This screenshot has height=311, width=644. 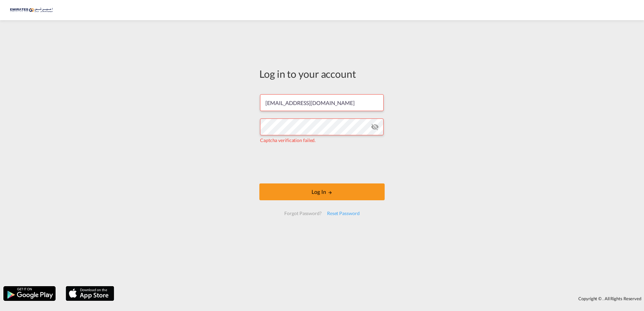 What do you see at coordinates (29, 294) in the screenshot?
I see `img: google.png` at bounding box center [29, 294].